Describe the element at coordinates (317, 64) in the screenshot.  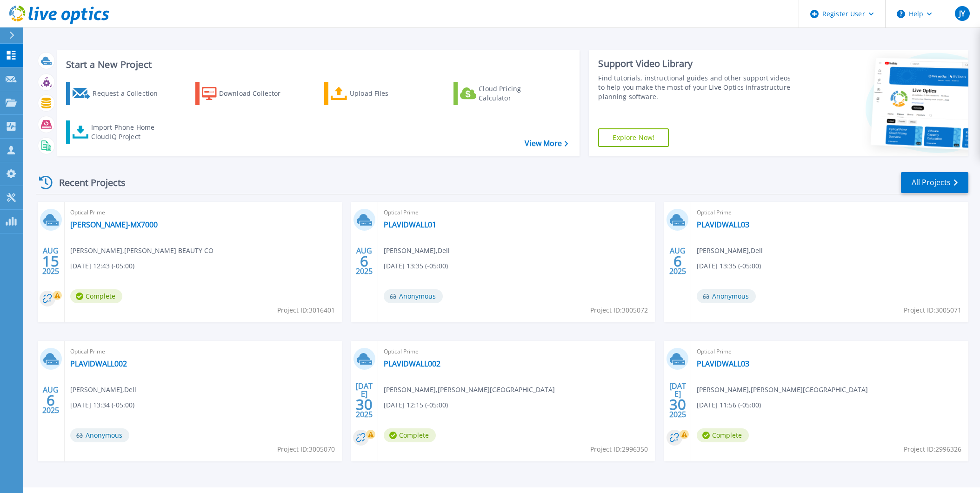
I see `h3: Start a New Project` at that location.